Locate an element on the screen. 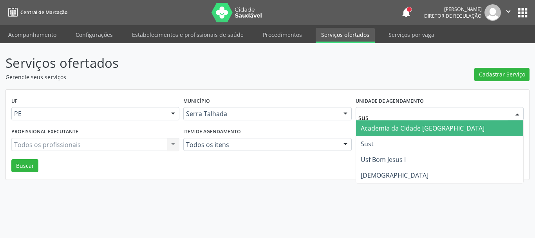 The height and width of the screenshot is (238, 535). span: Usf Bom Jesus I is located at coordinates (383, 159).